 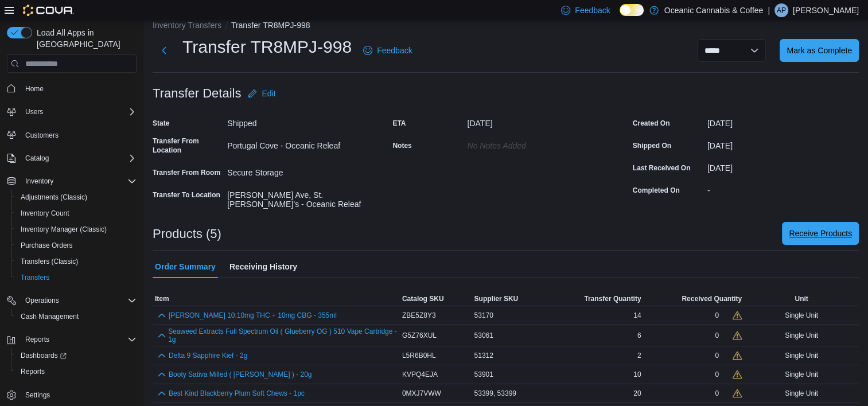 I want to click on p: Oceanic Cannabis & Coffee, so click(x=713, y=10).